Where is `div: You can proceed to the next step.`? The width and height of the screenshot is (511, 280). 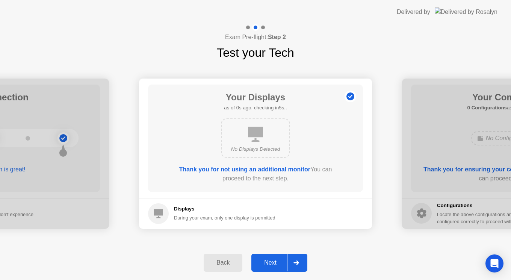
div: You can proceed to the next step. is located at coordinates (255, 174).